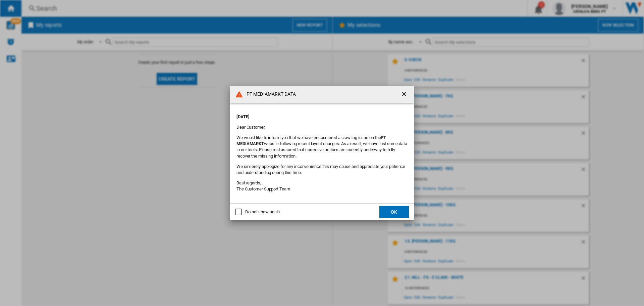 This screenshot has width=644, height=306. What do you see at coordinates (394, 212) in the screenshot?
I see `button: OK` at bounding box center [394, 212].